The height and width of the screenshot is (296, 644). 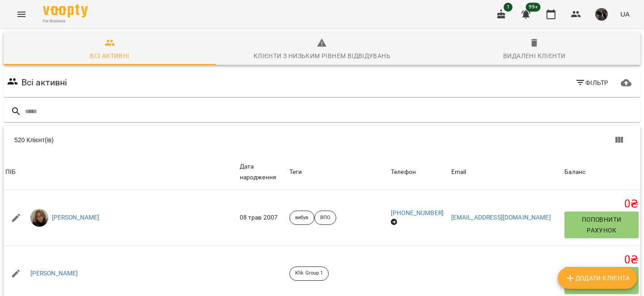 I want to click on p: вибув, so click(x=302, y=218).